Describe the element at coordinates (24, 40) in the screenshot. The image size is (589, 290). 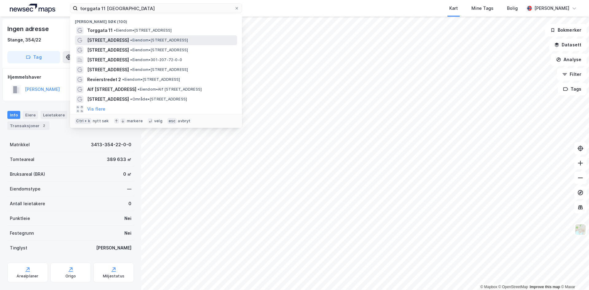
I see `div: Stange, 354/22` at that location.